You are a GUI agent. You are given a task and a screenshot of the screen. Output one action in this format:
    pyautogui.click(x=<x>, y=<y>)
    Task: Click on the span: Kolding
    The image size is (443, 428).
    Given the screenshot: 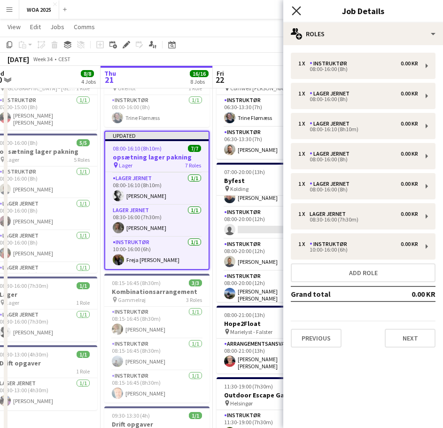 What is the action you would take?
    pyautogui.click(x=239, y=188)
    